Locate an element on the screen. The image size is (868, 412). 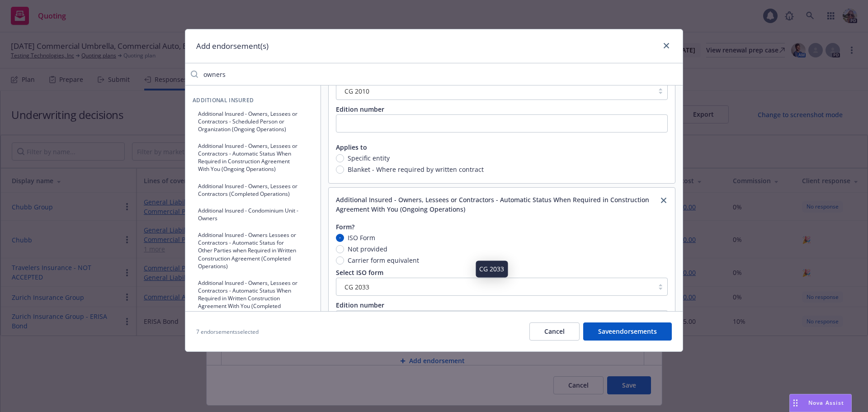
span: Select ISO form is located at coordinates (359, 272).